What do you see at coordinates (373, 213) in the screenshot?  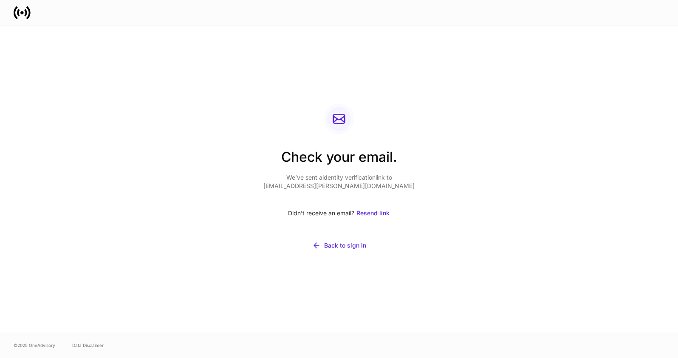 I see `div: Resend link` at bounding box center [373, 213].